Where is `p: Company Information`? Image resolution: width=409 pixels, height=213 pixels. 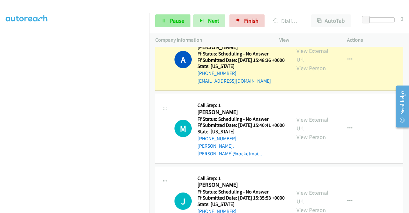
p: Company Information is located at coordinates (212, 40).